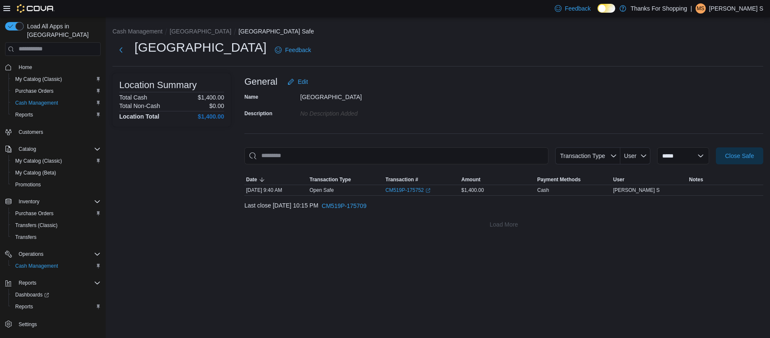 The image size is (770, 338). Describe the element at coordinates (471, 179) in the screenshot. I see `span: Amount` at that location.